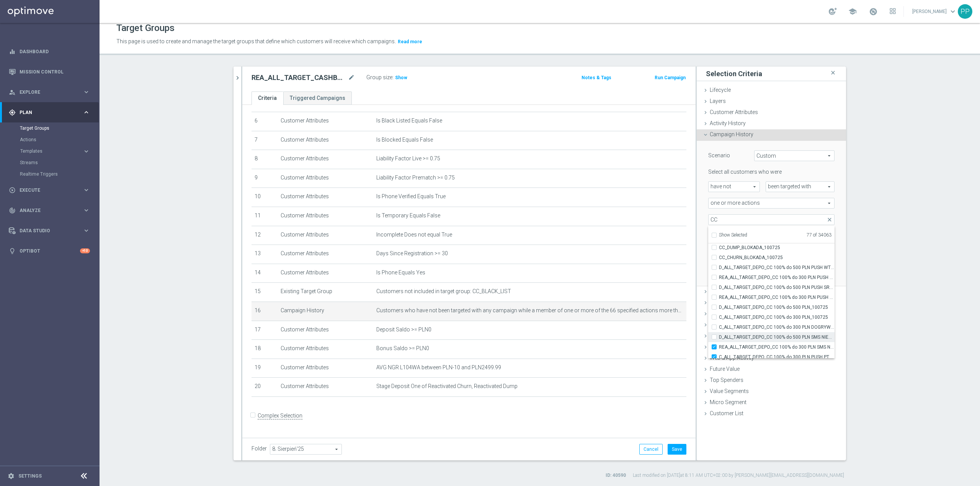 The image size is (980, 486). Describe the element at coordinates (12, 113) in the screenshot. I see `i: gps_fixed` at that location.